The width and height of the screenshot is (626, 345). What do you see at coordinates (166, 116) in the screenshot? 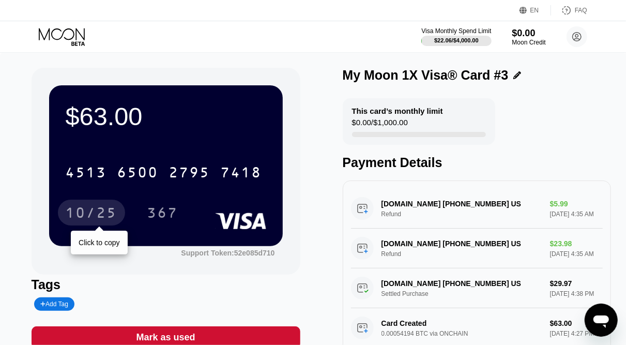
I see `div: $63.00` at bounding box center [166, 116].